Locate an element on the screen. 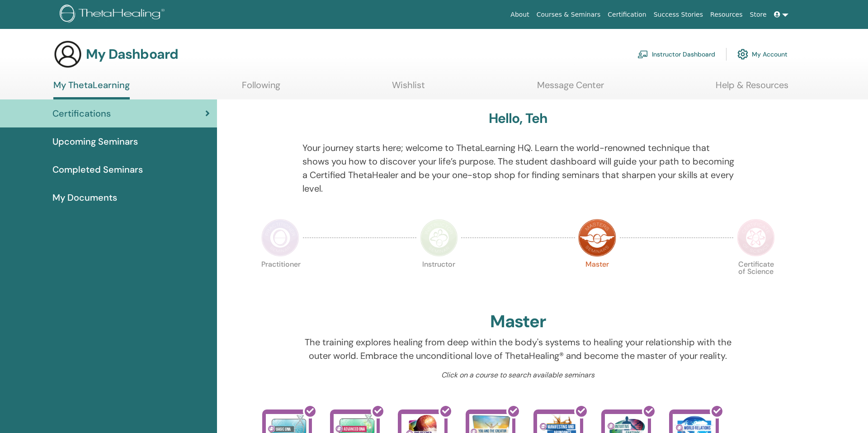  a: Help & Resources is located at coordinates (752, 88).